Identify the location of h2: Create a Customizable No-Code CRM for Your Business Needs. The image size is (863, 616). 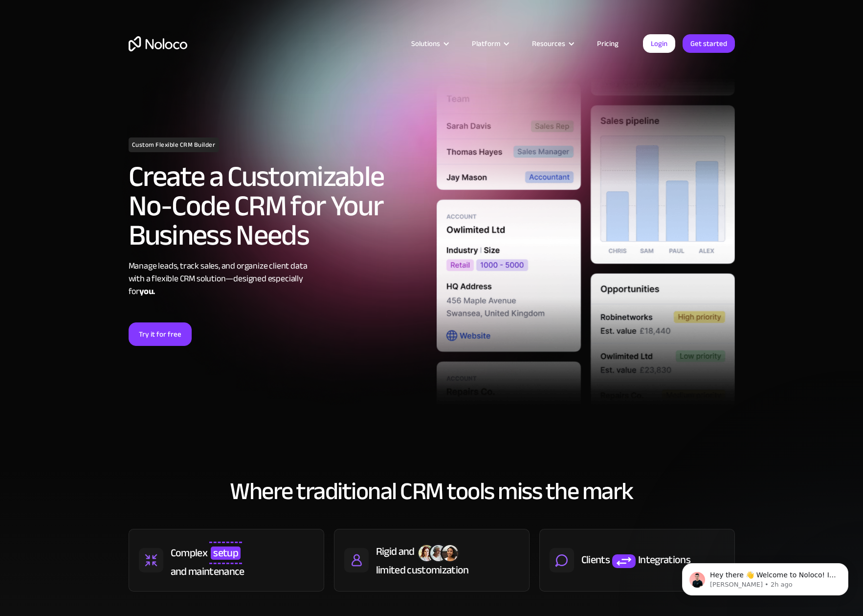
(278, 206).